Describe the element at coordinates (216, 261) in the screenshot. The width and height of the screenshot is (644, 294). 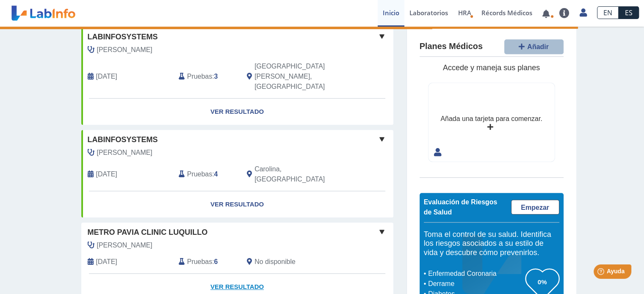
I see `b: 6` at that location.